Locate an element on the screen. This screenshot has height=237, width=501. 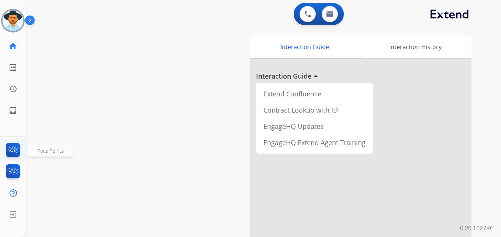
div: Interaction History is located at coordinates (415, 47).